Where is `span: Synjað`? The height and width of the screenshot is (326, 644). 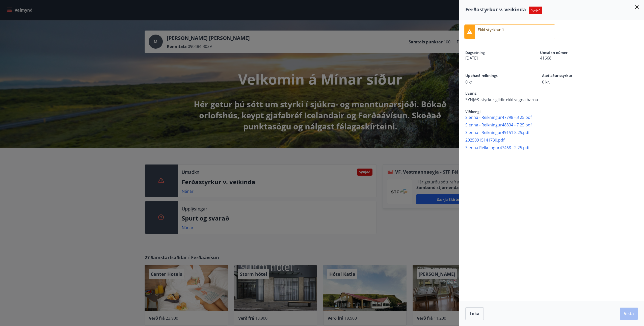 span: Synjað is located at coordinates (536, 10).